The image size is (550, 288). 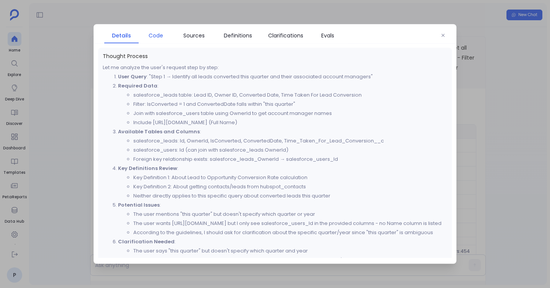 What do you see at coordinates (159, 131) in the screenshot?
I see `strong: Available Tables and Columns` at bounding box center [159, 131].